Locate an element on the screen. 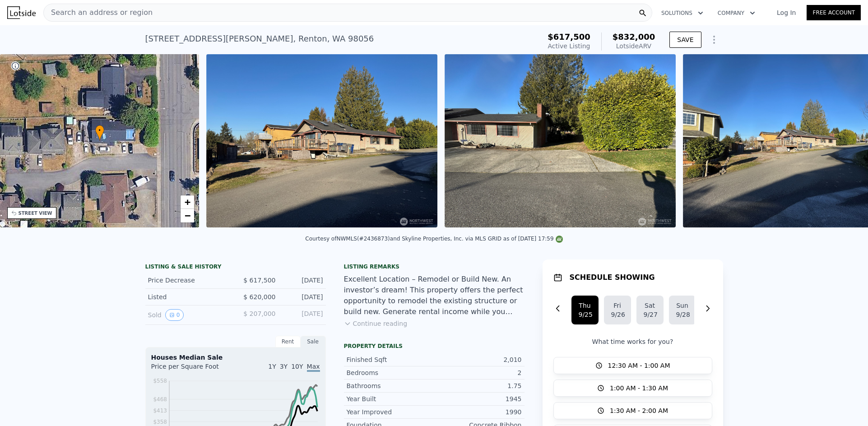  div: Property details is located at coordinates (434, 346).